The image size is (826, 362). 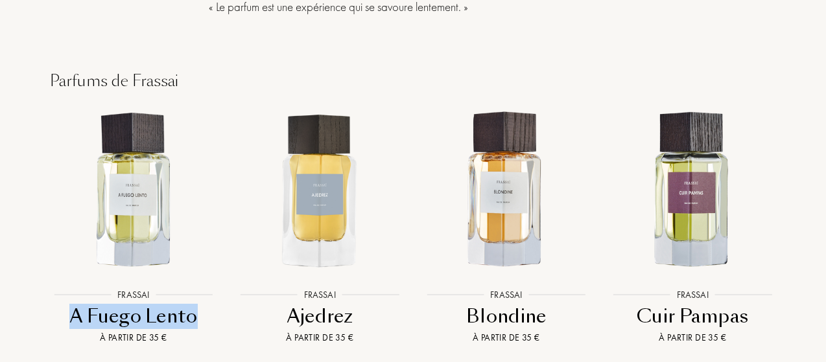 What do you see at coordinates (506, 227) in the screenshot?
I see `a: Blondine FrassaiFrassaiBlondineÀ partir de 35 €` at bounding box center [506, 227].